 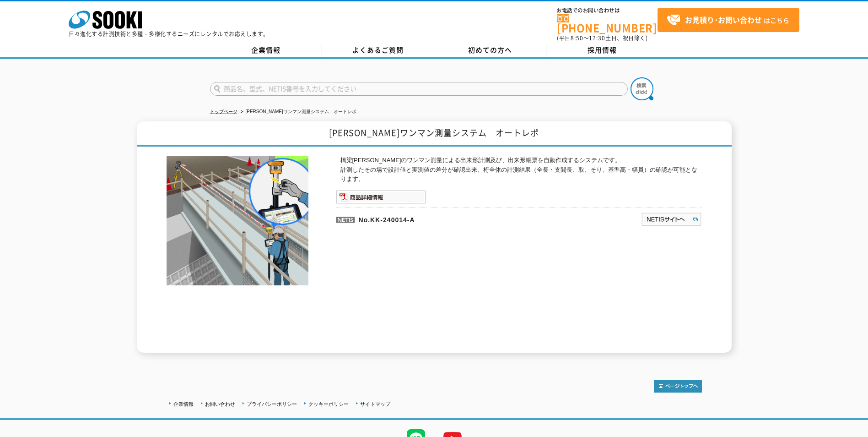 I want to click on strong: お見積り･お問い合わせ, so click(x=724, y=20).